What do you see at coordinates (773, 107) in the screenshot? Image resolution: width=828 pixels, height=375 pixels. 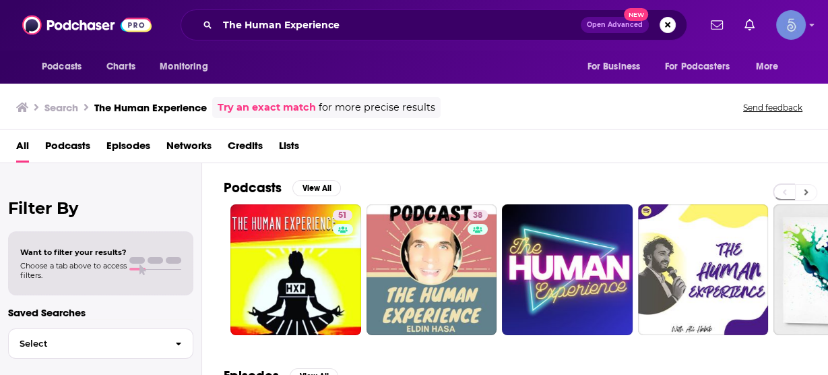 I see `button: Send feedback` at bounding box center [773, 107].